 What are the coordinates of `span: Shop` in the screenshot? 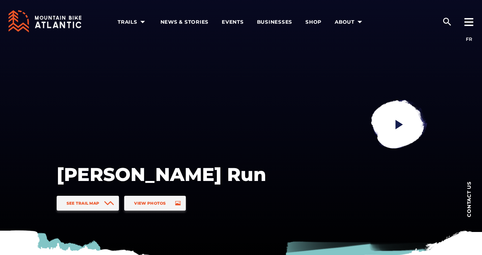 It's located at (313, 22).